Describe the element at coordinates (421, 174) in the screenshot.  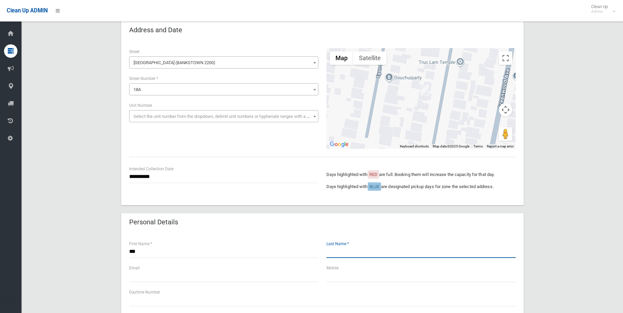
I see `p: Days highlighted with are full. Booking them will increase the capacity for that day.` at that location.